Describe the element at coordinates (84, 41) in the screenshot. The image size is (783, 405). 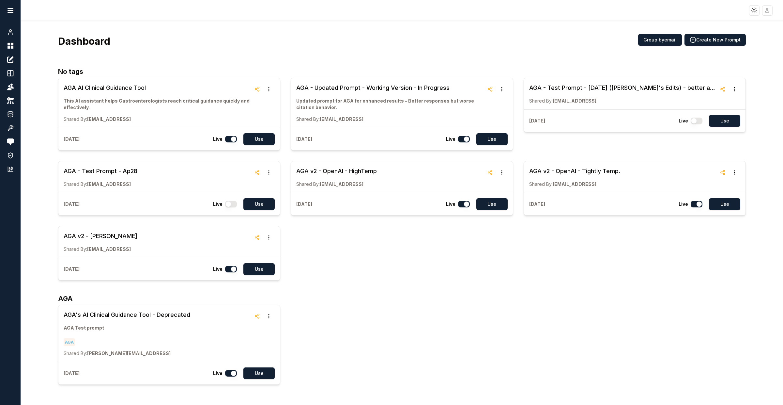
I see `h3: Dashboard` at that location.